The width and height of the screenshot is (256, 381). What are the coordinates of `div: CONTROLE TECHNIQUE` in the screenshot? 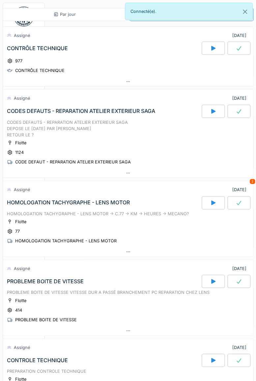 It's located at (37, 360).